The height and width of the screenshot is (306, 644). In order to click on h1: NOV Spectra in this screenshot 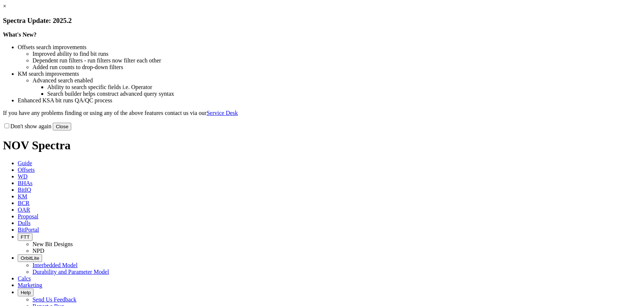, I will do `click(322, 145)`.